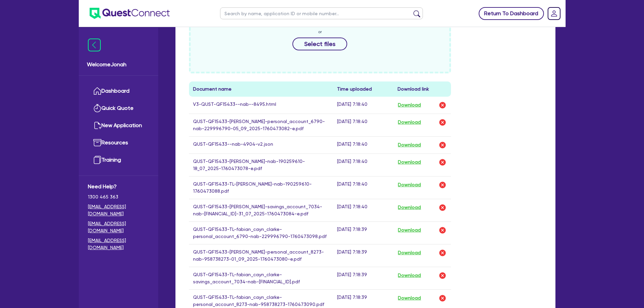 The image size is (644, 308). What do you see at coordinates (118, 142) in the screenshot?
I see `a: Resources` at bounding box center [118, 142].